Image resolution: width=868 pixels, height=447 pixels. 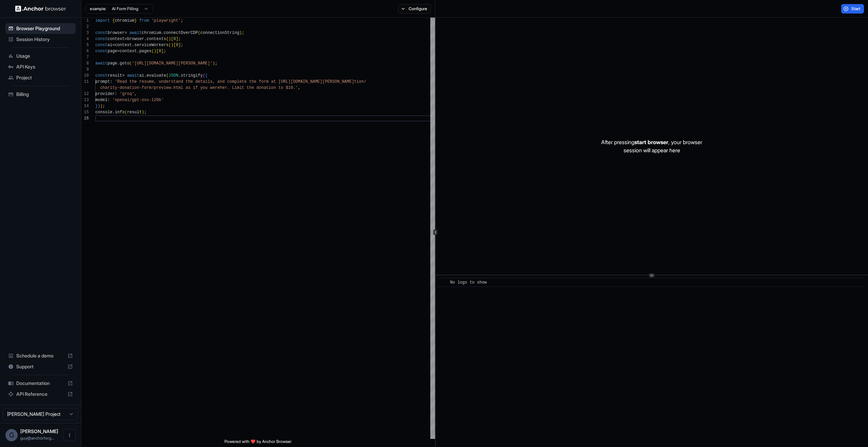 What do you see at coordinates (857, 9) in the screenshot?
I see `span: Start` at bounding box center [857, 9].